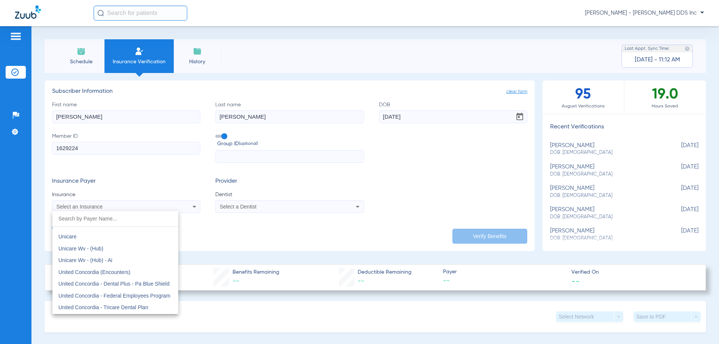 The height and width of the screenshot is (344, 719). I want to click on span: United Concordia - Dental Plus - Pa Blue Shield, so click(114, 284).